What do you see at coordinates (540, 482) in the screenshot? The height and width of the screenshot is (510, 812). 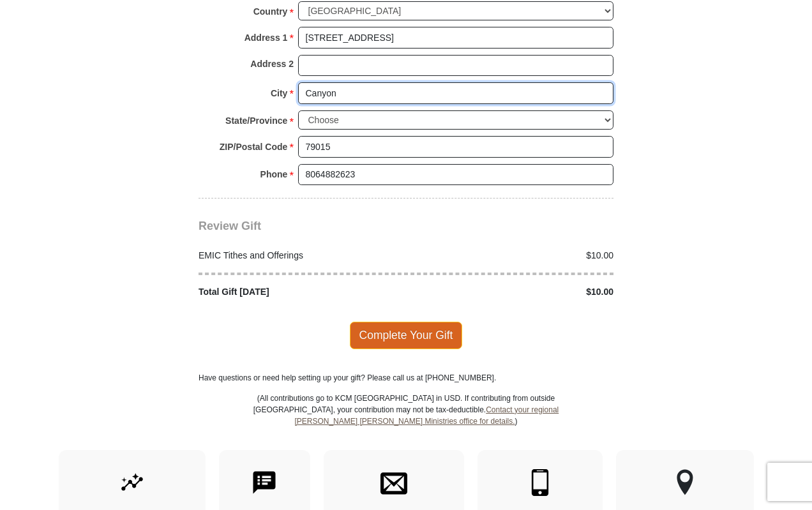 I see `img: mobile.svg` at bounding box center [540, 482].